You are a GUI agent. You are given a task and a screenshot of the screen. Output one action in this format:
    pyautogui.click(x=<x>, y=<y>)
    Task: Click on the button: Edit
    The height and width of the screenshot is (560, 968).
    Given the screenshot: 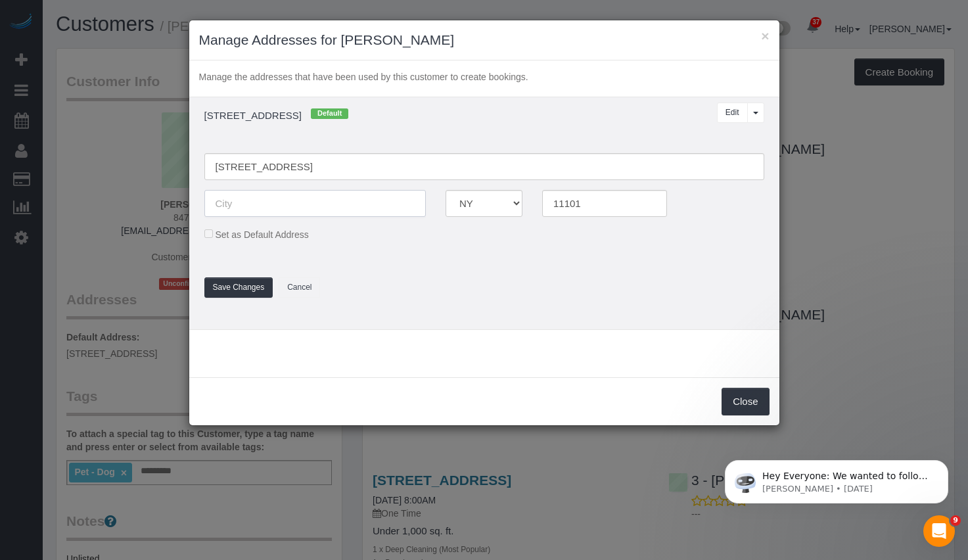 What is the action you would take?
    pyautogui.click(x=732, y=112)
    